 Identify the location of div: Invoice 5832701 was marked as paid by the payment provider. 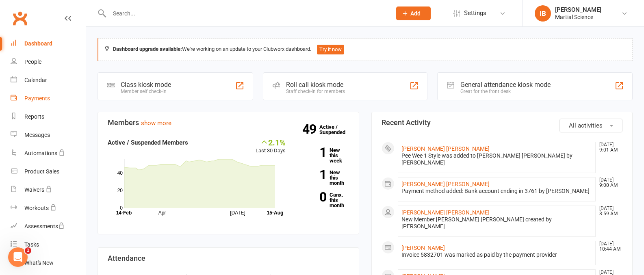
(497, 255).